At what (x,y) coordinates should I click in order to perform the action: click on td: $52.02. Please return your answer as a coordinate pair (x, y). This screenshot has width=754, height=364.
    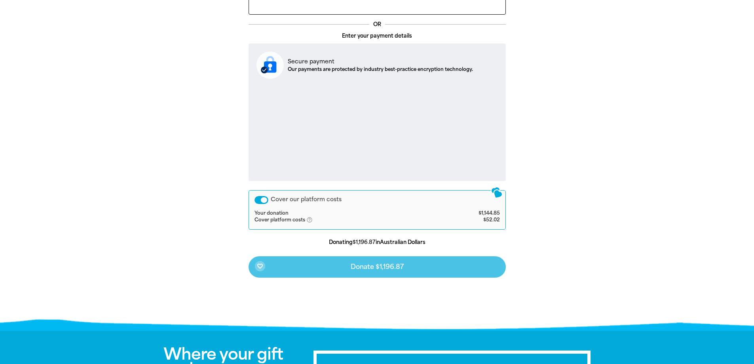
    Looking at the image, I should click on (467, 220).